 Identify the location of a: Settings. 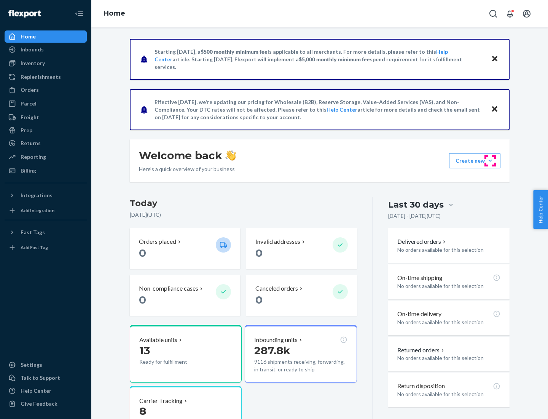
(46, 365).